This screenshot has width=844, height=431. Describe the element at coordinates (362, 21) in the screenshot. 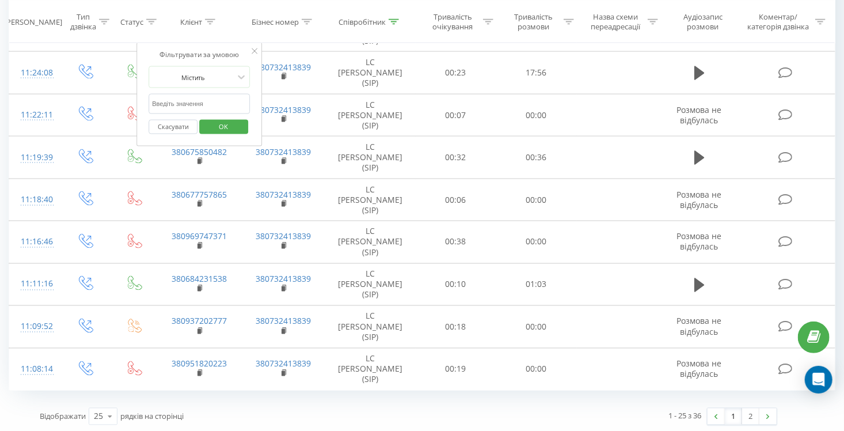

I see `div: Співробітник` at that location.